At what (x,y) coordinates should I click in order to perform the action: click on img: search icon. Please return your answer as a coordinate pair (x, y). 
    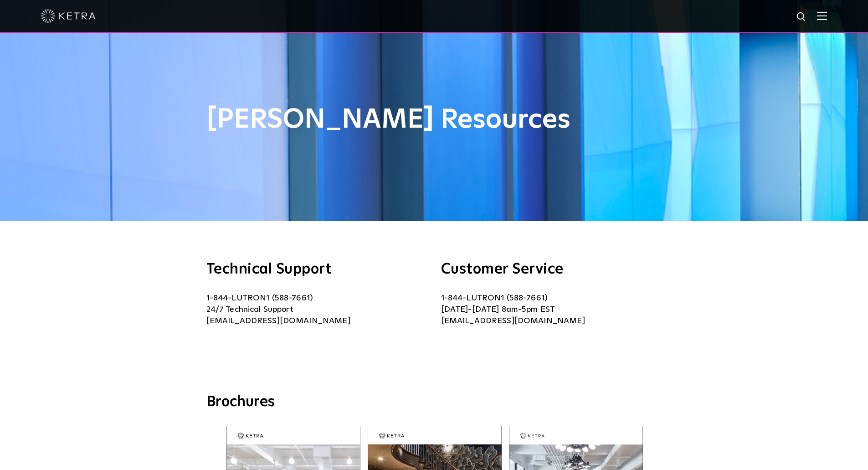
    Looking at the image, I should click on (801, 17).